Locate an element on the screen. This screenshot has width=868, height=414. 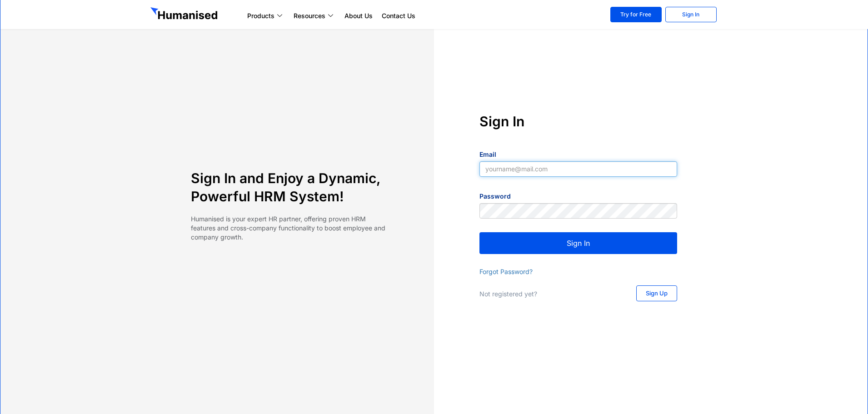
label: Password is located at coordinates (495, 197).